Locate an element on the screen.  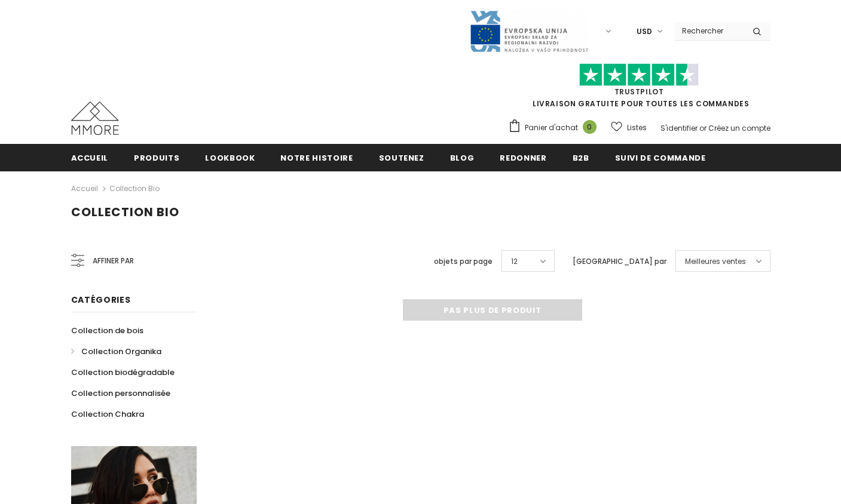
a: Redonner is located at coordinates (523, 157).